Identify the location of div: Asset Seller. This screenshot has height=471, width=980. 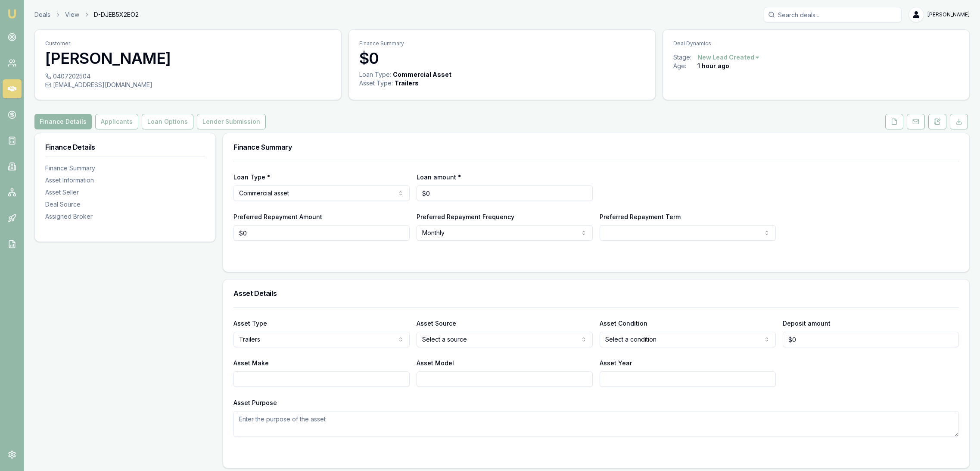
(125, 192).